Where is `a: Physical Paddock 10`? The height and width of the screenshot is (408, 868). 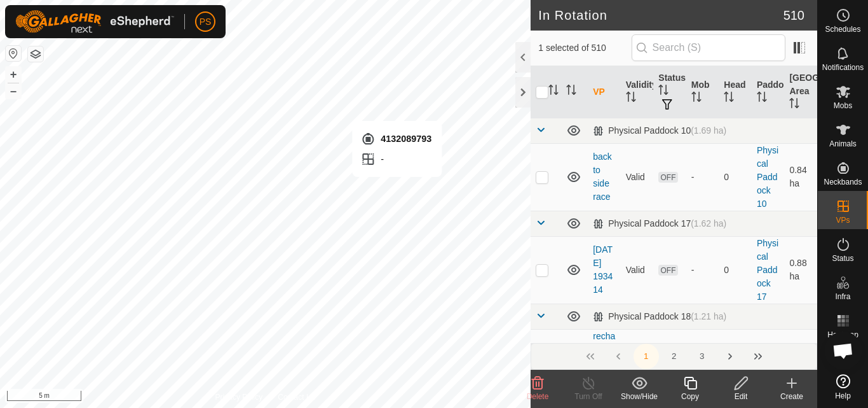 a: Physical Paddock 10 is located at coordinates (767, 176).